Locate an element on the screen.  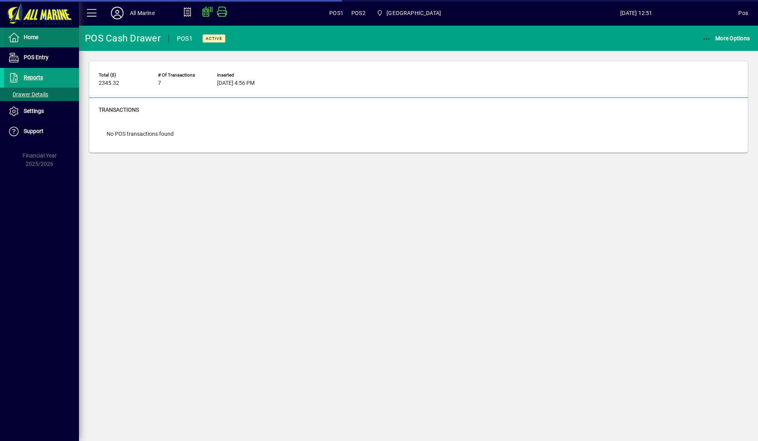
span: POS1 is located at coordinates (336, 13).